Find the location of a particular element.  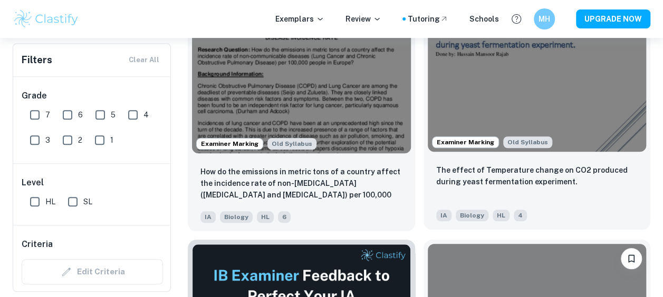

span: 7 is located at coordinates (47, 115).